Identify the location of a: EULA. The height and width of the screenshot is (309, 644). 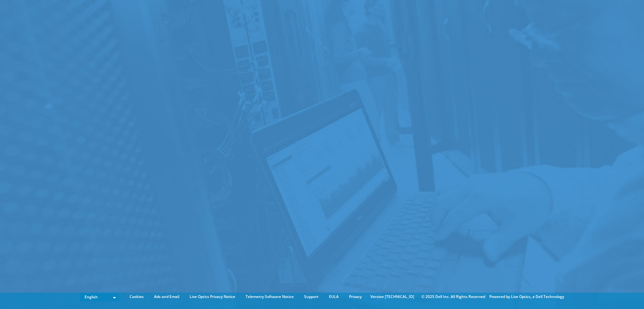
(334, 296).